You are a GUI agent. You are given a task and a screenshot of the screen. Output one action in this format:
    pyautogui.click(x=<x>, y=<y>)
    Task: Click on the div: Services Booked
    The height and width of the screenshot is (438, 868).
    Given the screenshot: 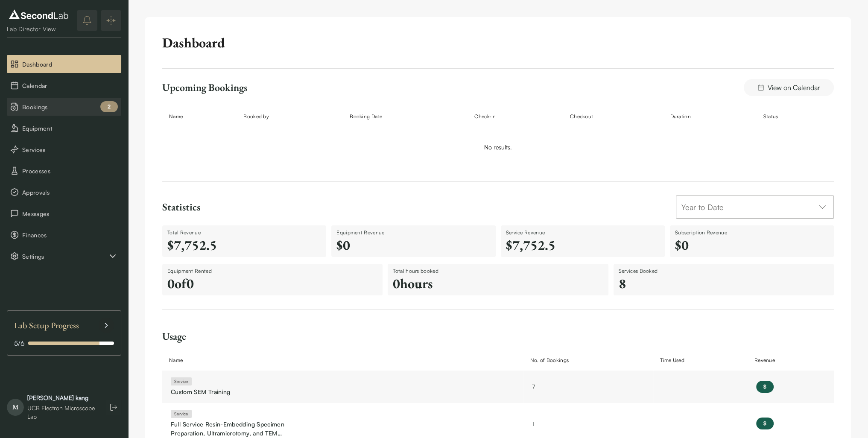 What is the action you would take?
    pyautogui.click(x=724, y=271)
    